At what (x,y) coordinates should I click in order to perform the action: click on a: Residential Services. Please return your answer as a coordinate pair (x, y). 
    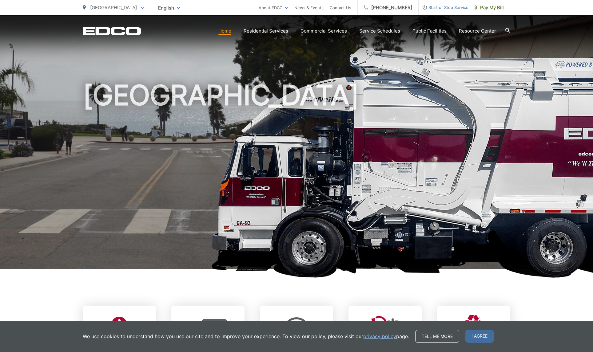
    Looking at the image, I should click on (266, 31).